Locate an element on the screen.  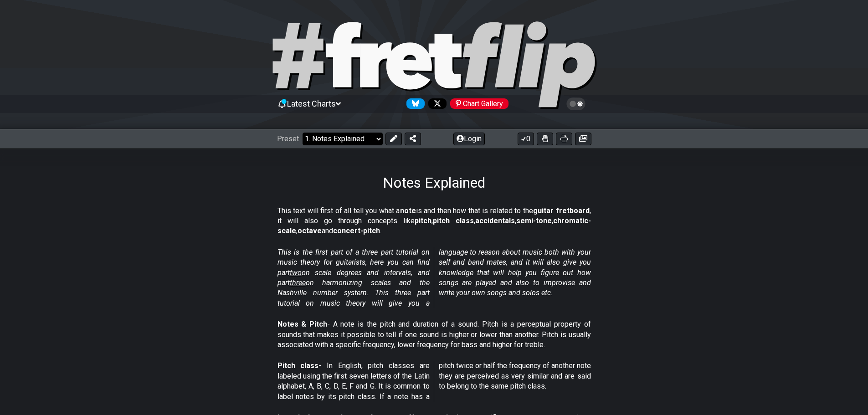
a: Follow #fretflip at Bluesky is located at coordinates (414, 103).